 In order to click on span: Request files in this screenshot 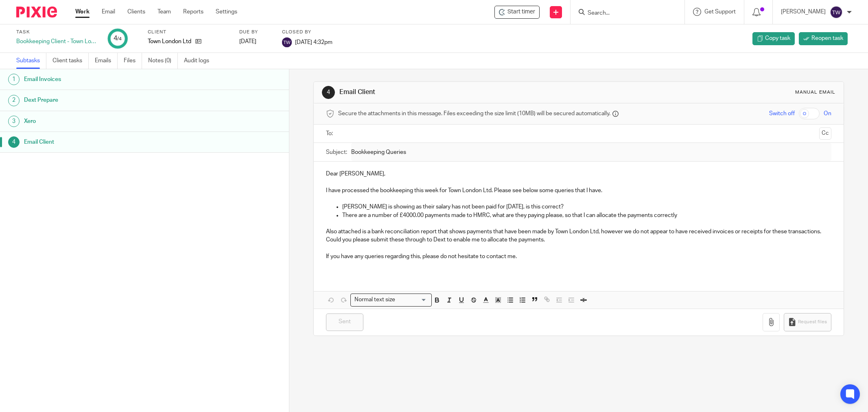, I will do `click(813, 322)`.